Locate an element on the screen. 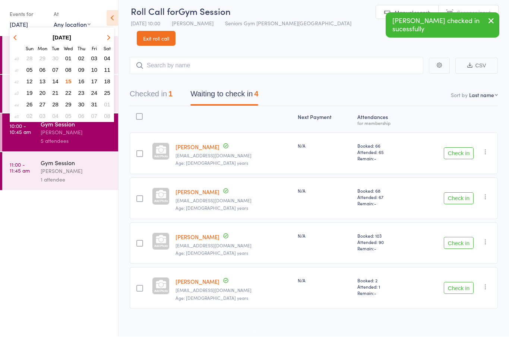  div: 5 attendees is located at coordinates (76, 141).